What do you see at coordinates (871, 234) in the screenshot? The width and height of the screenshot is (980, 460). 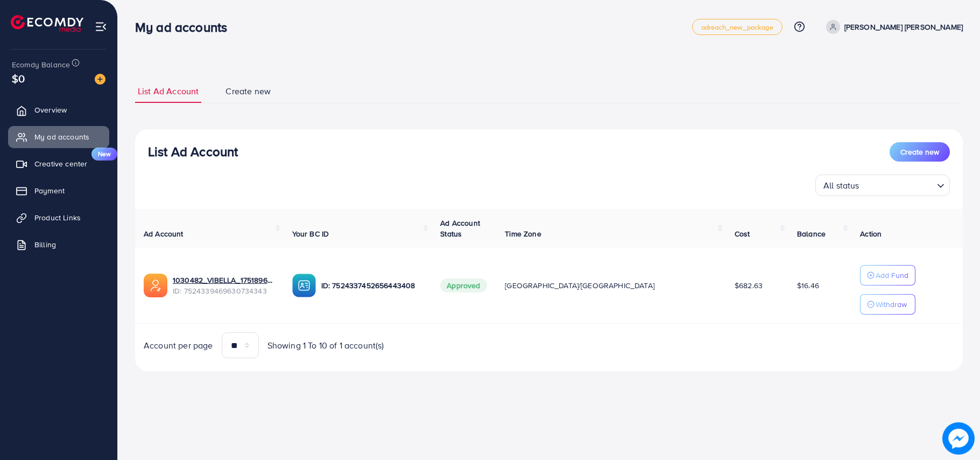 I see `span: Action` at bounding box center [871, 234].